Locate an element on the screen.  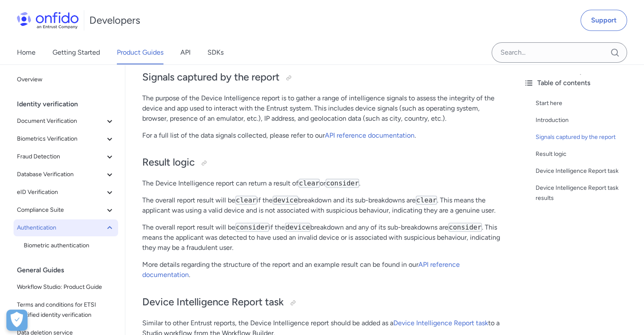
span: eID Verification is located at coordinates (61, 192).